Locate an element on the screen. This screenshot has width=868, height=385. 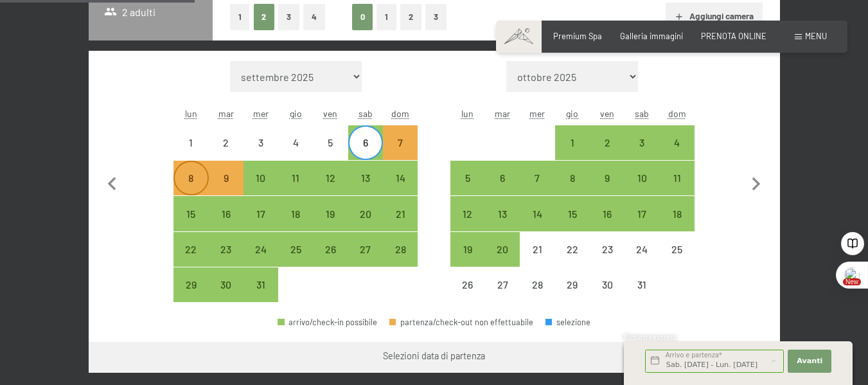
div: Mon Jan 19 2026 is located at coordinates (468, 249).